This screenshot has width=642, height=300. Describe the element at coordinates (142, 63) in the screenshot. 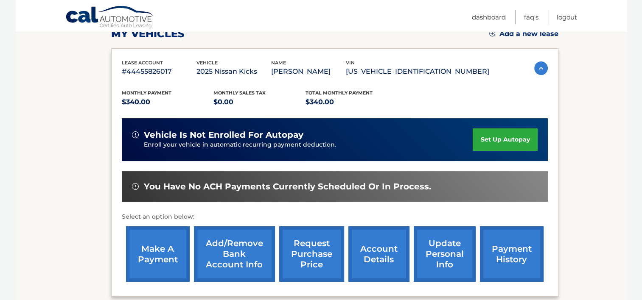

I see `span: lease account` at that location.